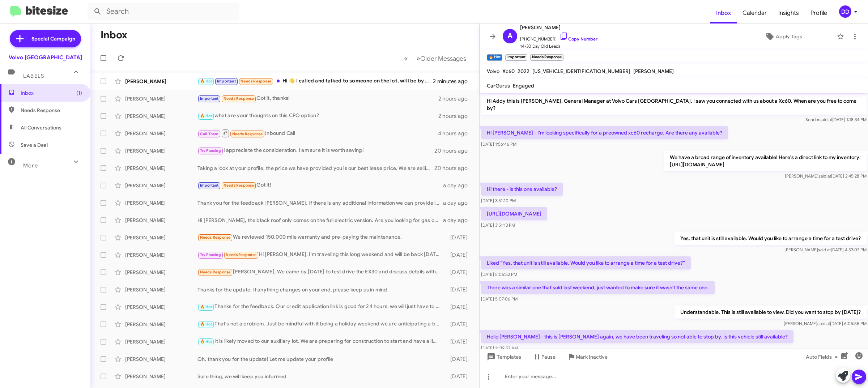 The height and width of the screenshot is (388, 868). I want to click on span: Older Messages, so click(443, 59).